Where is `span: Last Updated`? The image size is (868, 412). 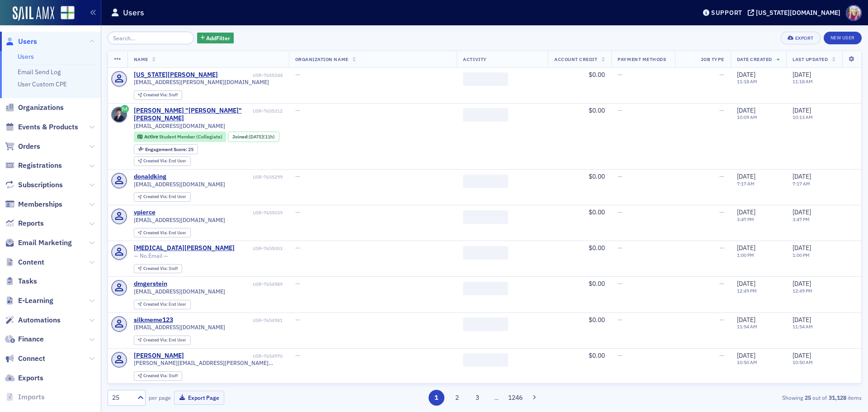 span: Last Updated is located at coordinates (810, 59).